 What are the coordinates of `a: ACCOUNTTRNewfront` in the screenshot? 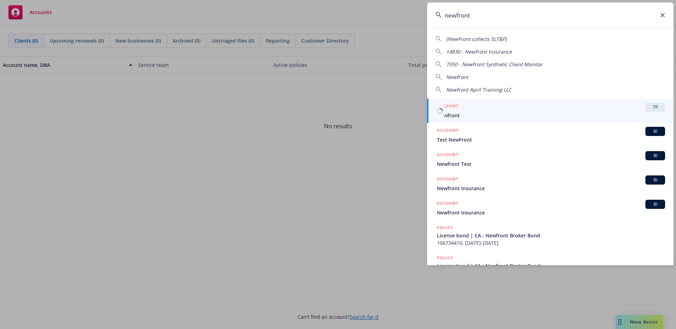 It's located at (550, 111).